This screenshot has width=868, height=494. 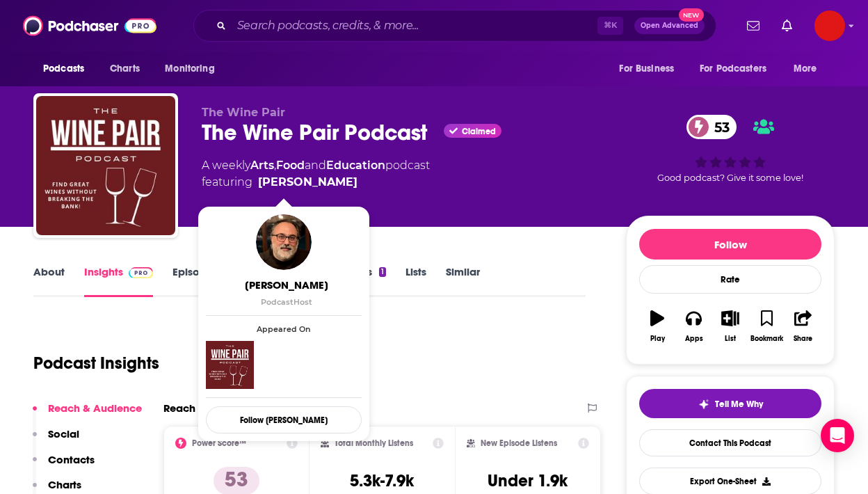 I want to click on p: Contacts, so click(x=71, y=459).